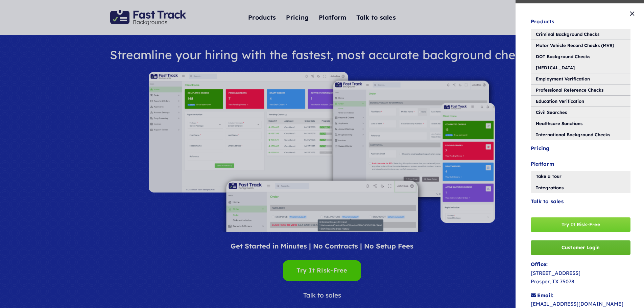  I want to click on a: Platform, so click(581, 164).